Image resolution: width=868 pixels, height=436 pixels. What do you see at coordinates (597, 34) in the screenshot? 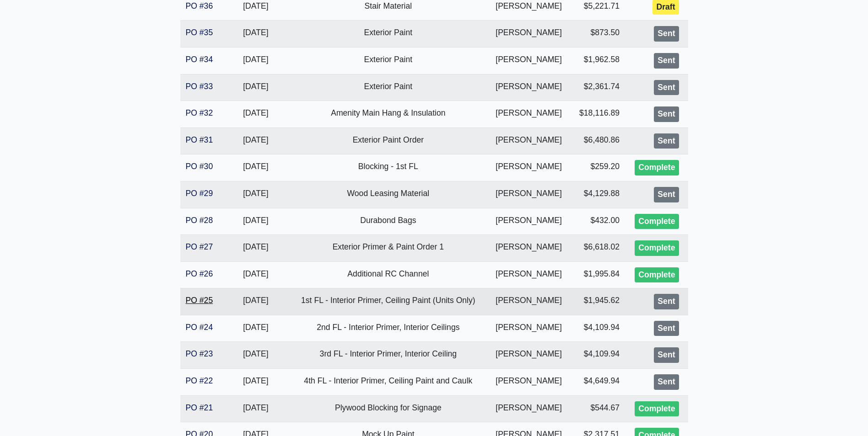
I see `td: $873.50` at bounding box center [597, 34].